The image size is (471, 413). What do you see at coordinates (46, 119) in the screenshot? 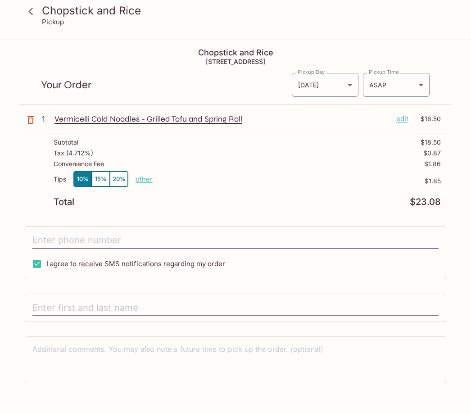
I see `p: 1` at bounding box center [46, 119].